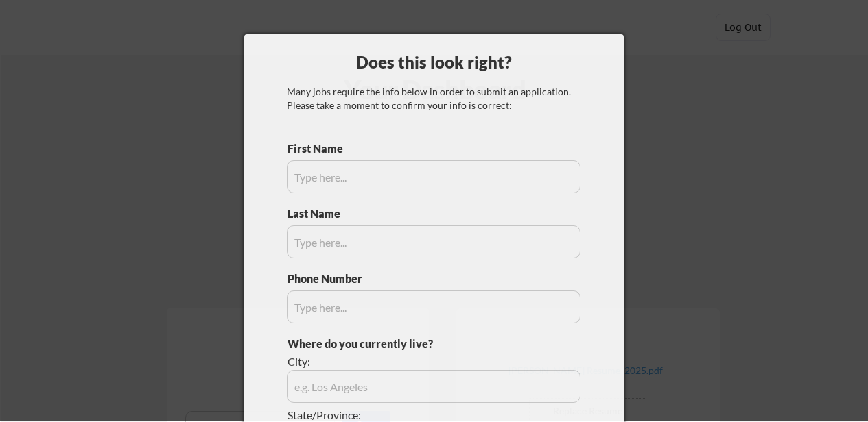  What do you see at coordinates (434, 98) in the screenshot?
I see `div: Many jobs require the info below in order to submit an application. Please take a moment to confi...` at bounding box center [434, 98].